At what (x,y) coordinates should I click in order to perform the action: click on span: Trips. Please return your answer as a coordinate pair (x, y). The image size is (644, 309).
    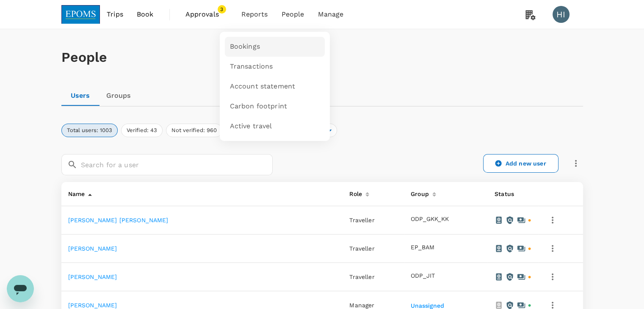
    Looking at the image, I should click on (115, 15).